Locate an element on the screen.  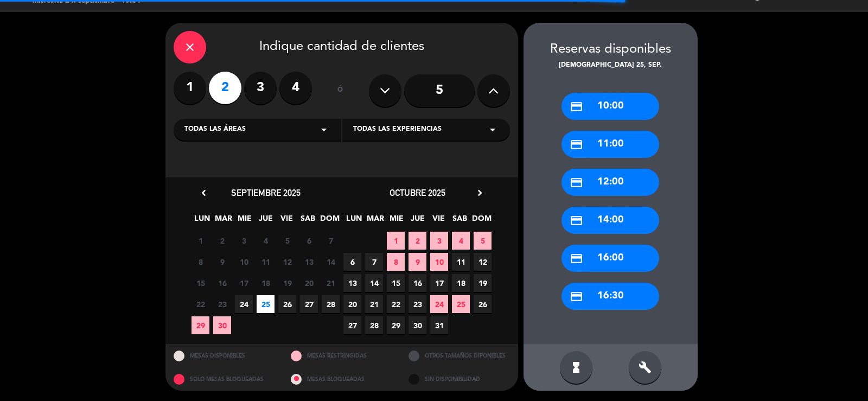
label: 2 is located at coordinates (225, 88).